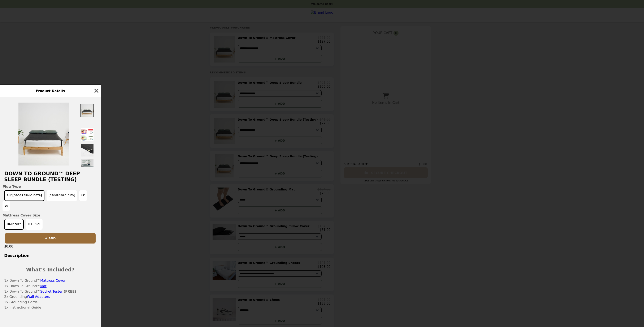 The width and height of the screenshot is (644, 327). I want to click on p: 2x Grounding, so click(50, 297).